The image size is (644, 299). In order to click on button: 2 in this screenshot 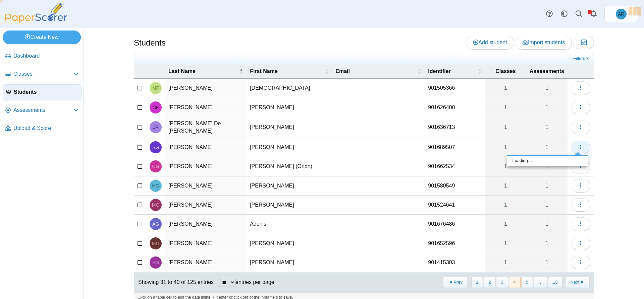, I will do `click(489, 282)`.